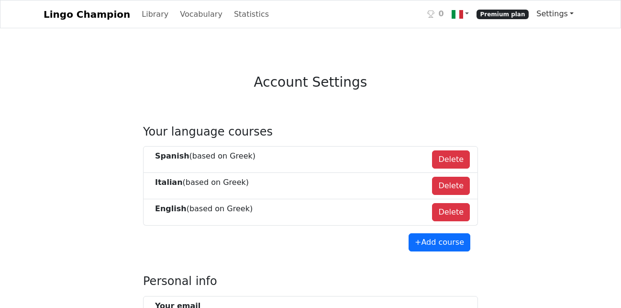 Image resolution: width=621 pixels, height=308 pixels. What do you see at coordinates (155, 14) in the screenshot?
I see `a: Library` at bounding box center [155, 14].